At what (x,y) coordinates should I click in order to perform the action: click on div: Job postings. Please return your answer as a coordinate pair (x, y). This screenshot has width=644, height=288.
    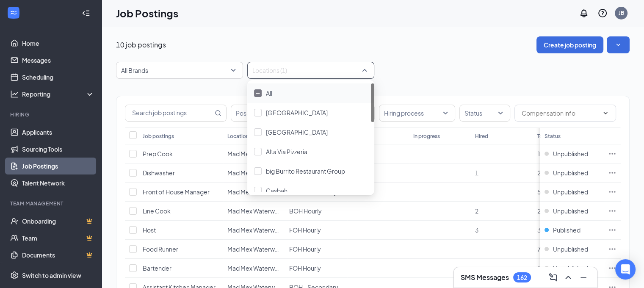
    Looking at the image, I should click on (158, 136).